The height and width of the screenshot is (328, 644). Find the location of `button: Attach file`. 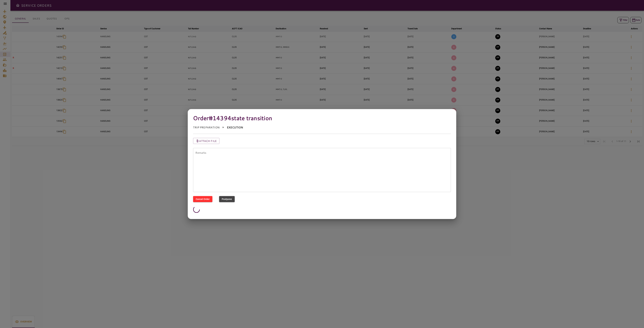

button: Attach file is located at coordinates (206, 141).